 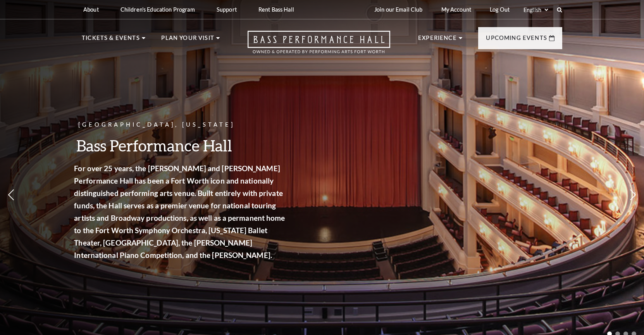 I want to click on p: About, so click(x=91, y=9).